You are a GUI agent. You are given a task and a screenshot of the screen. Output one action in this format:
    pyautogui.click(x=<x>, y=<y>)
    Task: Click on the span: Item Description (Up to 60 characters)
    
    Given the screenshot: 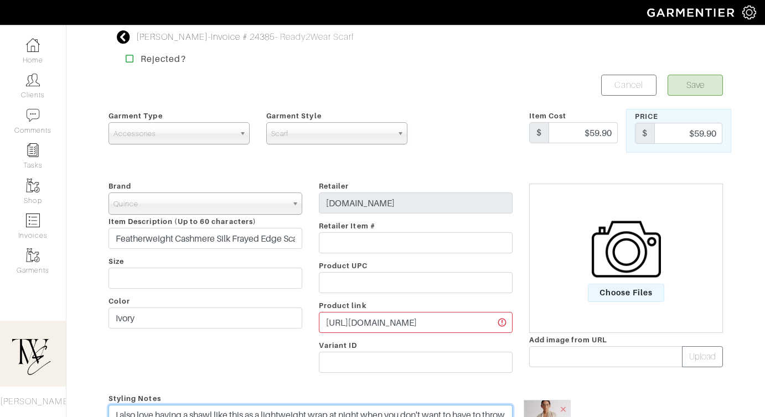 What is the action you would take?
    pyautogui.click(x=182, y=221)
    